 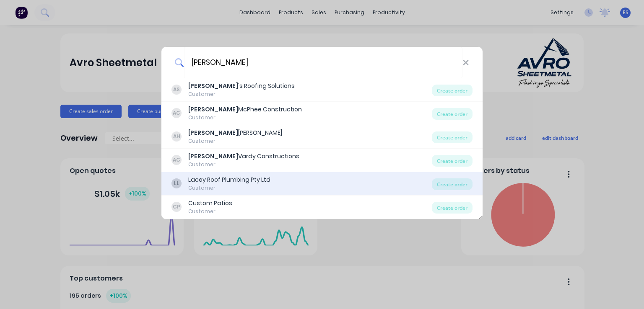 I want to click on div: Vardy Constructions, so click(x=244, y=156).